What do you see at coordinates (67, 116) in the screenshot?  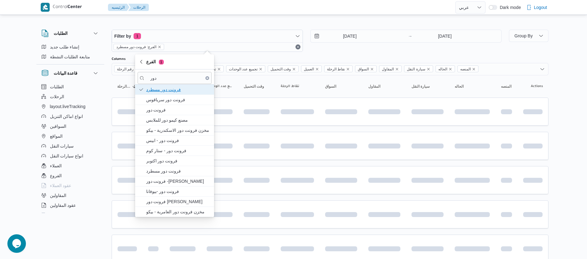 I see `span: انواع اماكن التنزيل` at bounding box center [67, 116].